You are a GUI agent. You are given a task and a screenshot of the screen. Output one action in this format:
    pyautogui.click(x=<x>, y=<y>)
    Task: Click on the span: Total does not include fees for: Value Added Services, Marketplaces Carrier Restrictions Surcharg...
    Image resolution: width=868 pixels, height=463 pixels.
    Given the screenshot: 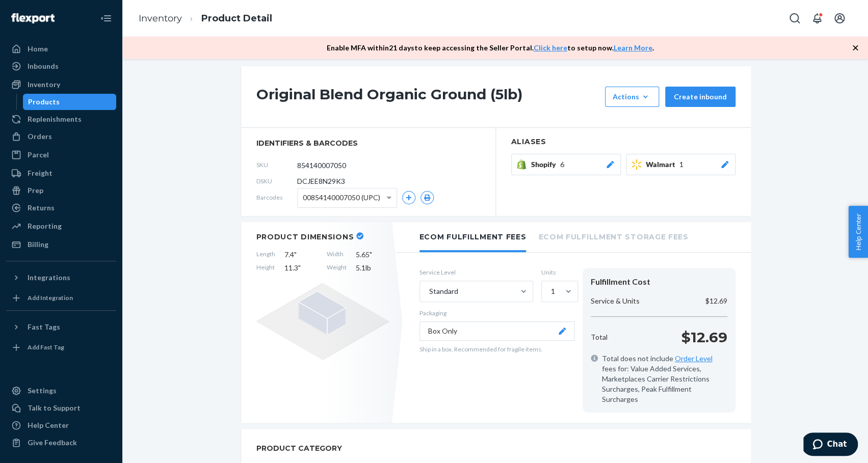 What is the action you would take?
    pyautogui.click(x=665, y=379)
    